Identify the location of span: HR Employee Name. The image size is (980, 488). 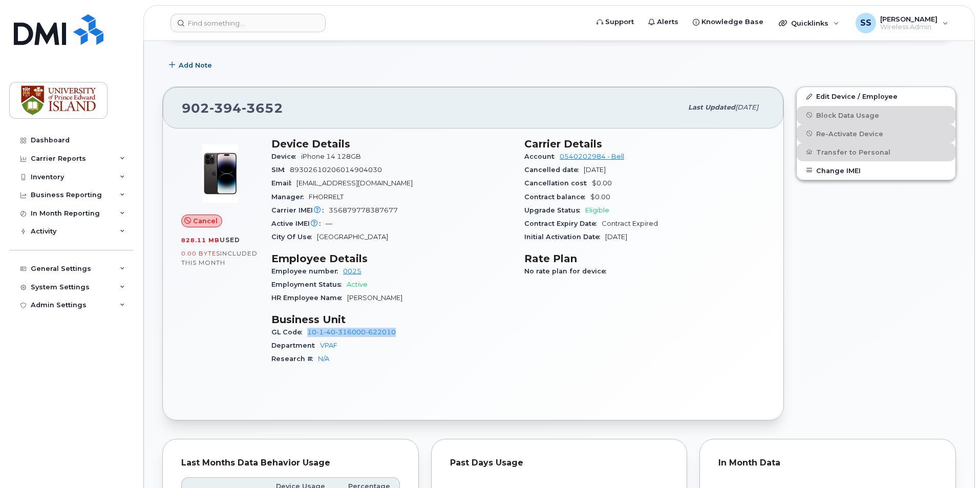
(309, 297).